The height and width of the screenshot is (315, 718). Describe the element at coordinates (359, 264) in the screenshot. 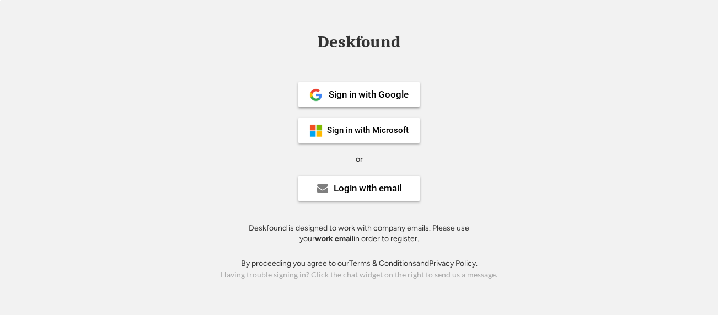

I see `div: By proceeding you agree to our and` at that location.